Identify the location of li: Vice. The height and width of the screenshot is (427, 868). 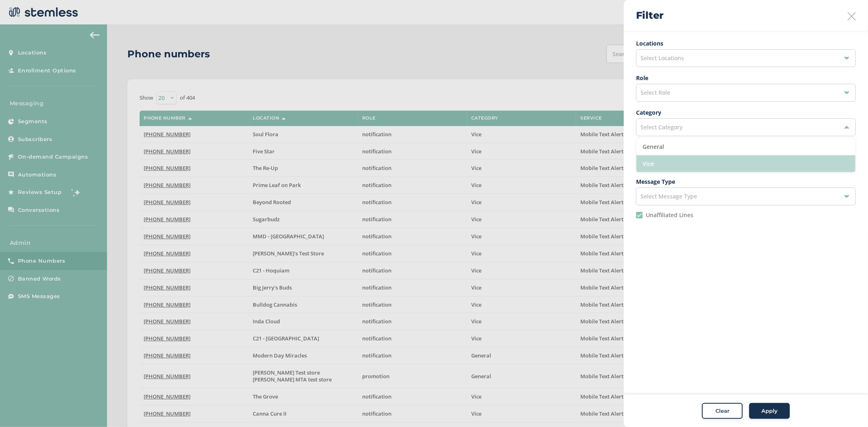
(746, 163).